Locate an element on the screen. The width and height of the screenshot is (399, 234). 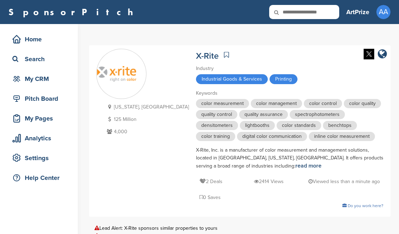
div: X-Rite, Inc. is a manufacturer of color measurement and management solutions, located in [GEOGRAP... is located at coordinates (290, 158).